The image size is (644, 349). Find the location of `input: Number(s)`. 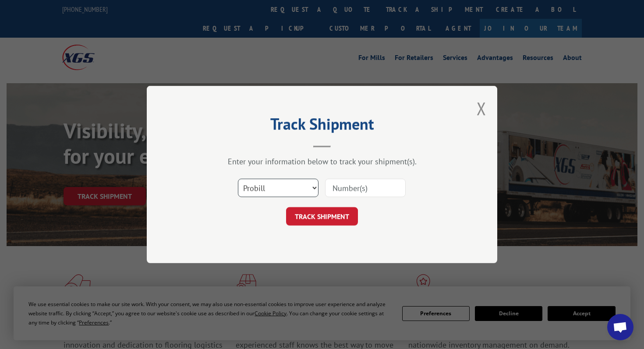

input: Number(s) is located at coordinates (365, 188).